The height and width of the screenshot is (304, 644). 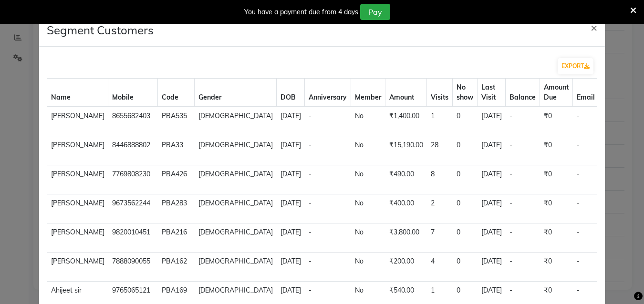 What do you see at coordinates (556, 93) in the screenshot?
I see `th: Amount Due` at bounding box center [556, 93].